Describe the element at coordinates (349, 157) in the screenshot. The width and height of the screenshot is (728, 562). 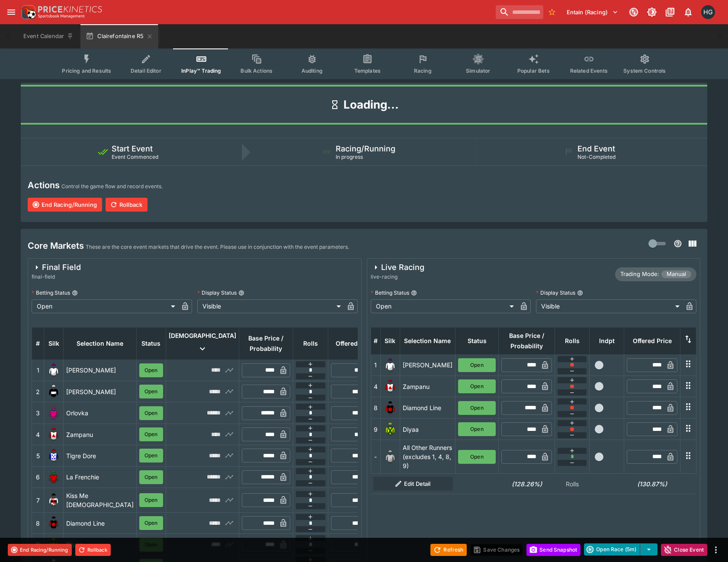
I see `span: In progress` at that location.